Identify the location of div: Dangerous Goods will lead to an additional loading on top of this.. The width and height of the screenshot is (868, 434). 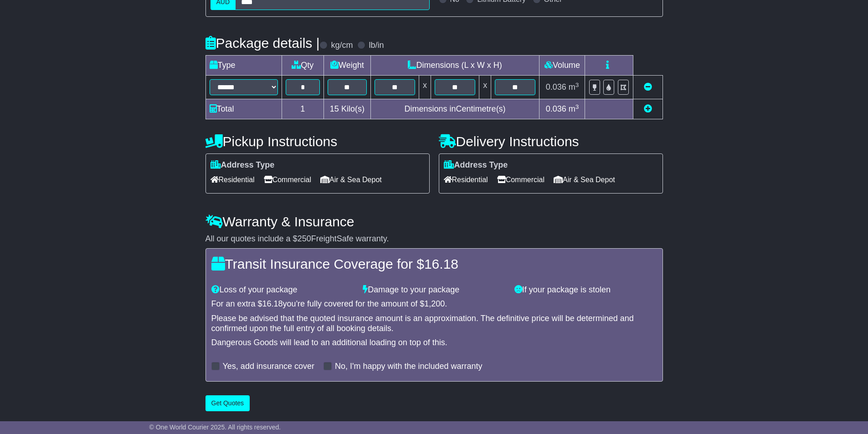
(434, 343).